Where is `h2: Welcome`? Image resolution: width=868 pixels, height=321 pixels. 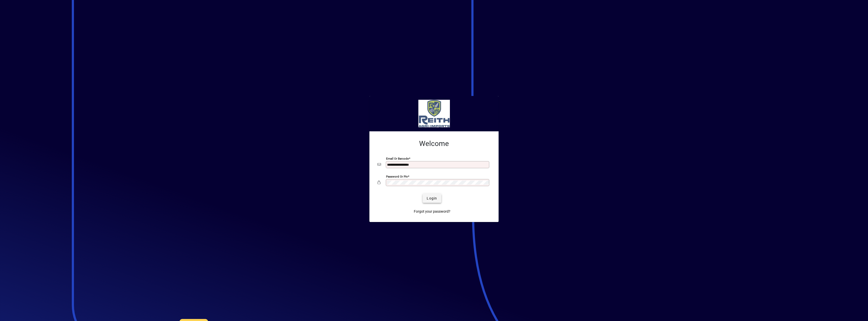
h2: Welcome is located at coordinates (434, 144).